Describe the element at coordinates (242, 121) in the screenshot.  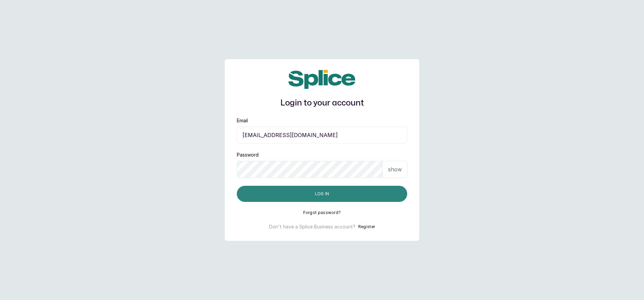
I see `label: Email` at that location.